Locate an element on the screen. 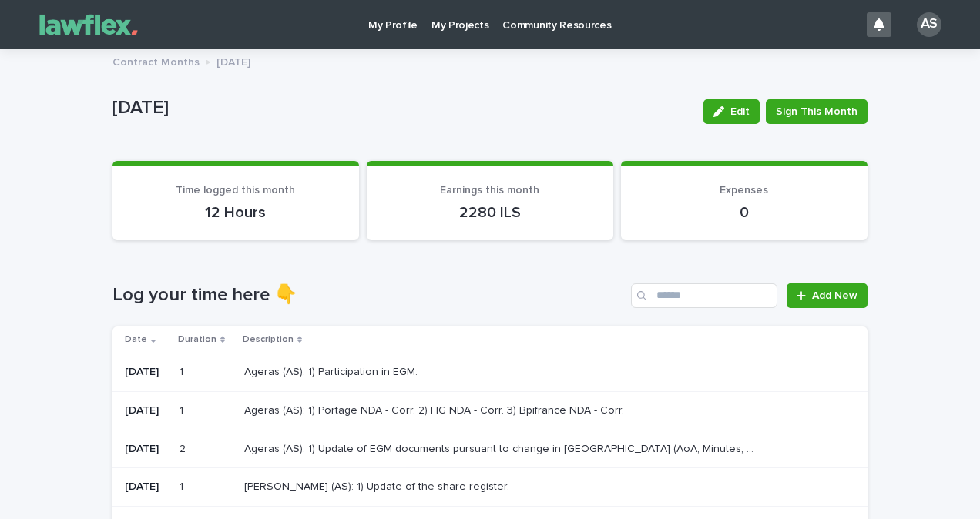 This screenshot has height=519, width=980. p: 12 Hours is located at coordinates (236, 213).